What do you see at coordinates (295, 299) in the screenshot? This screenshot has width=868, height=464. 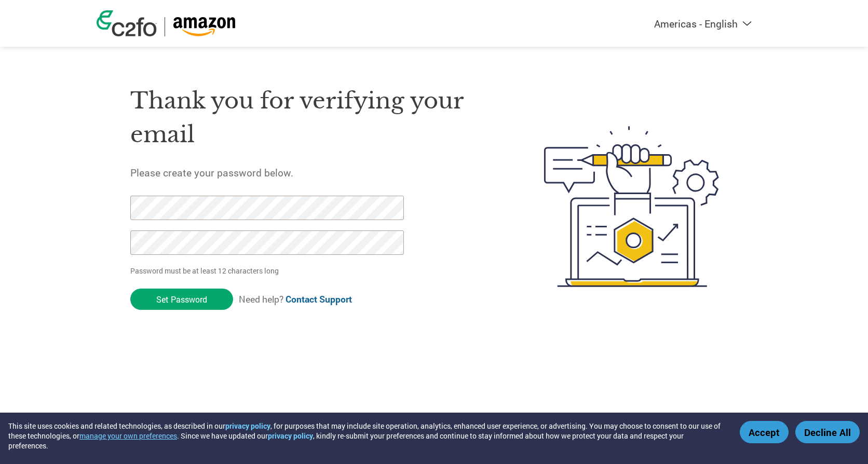 I see `span: Need help?` at bounding box center [295, 299].